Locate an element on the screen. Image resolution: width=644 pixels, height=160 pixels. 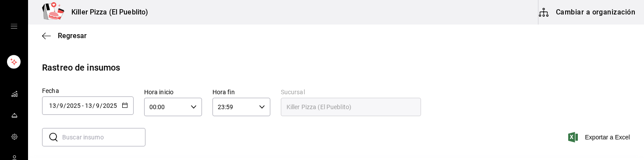
span: Fecha is located at coordinates (50, 91).